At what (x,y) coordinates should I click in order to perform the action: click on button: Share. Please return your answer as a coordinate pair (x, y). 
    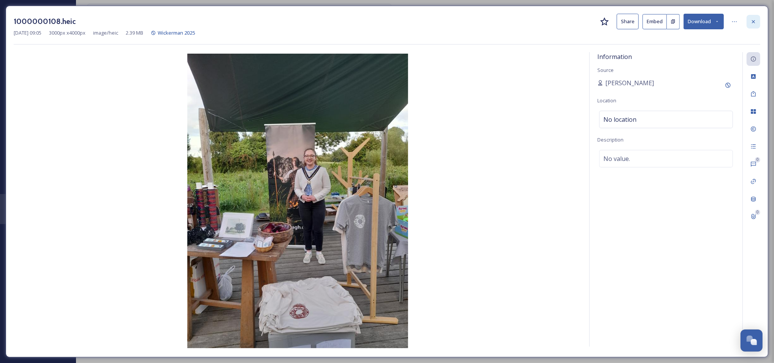
    Looking at the image, I should click on (628, 21).